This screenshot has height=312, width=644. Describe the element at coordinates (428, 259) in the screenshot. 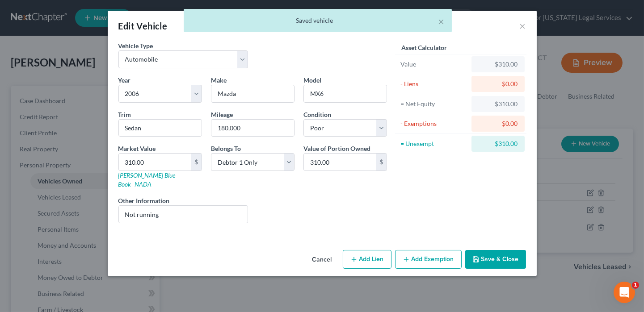

I see `button: Add Exemption` at that location.